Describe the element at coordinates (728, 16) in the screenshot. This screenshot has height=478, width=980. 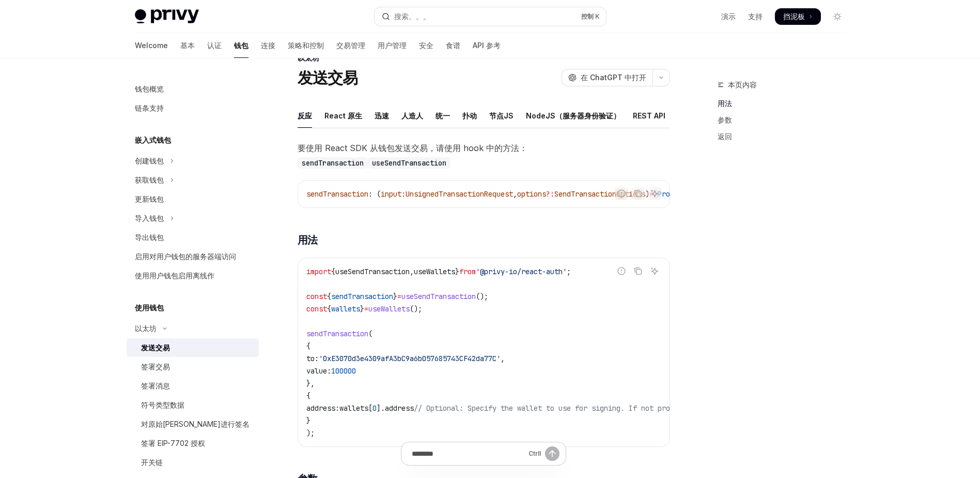
I see `a: 演示` at that location.